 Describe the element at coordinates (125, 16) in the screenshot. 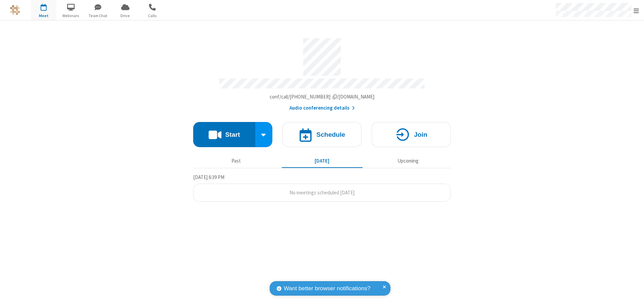

I see `span: Drive` at that location.